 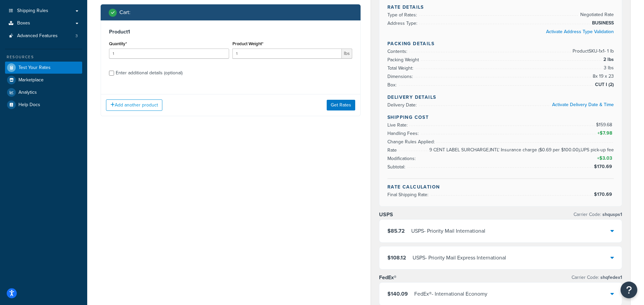 I want to click on li: Marketplace, so click(x=44, y=80).